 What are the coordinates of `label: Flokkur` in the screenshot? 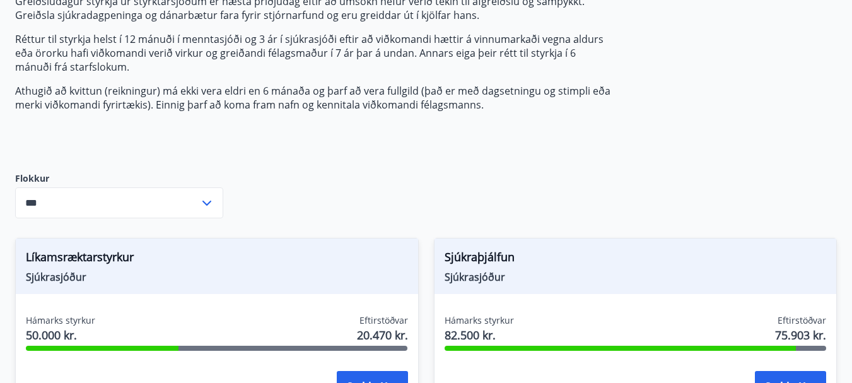 It's located at (119, 178).